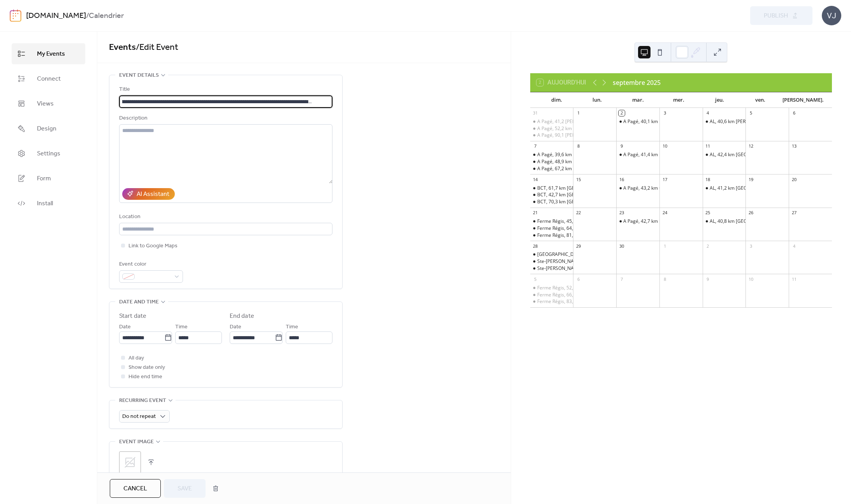  What do you see at coordinates (724, 155) in the screenshot?
I see `div: AL, 42,4 km St-Liguori, St-Jacques, Ste-Marie, Crabtree, St-Paul. Commandité par Boies Desroches ...` at bounding box center [724, 155].